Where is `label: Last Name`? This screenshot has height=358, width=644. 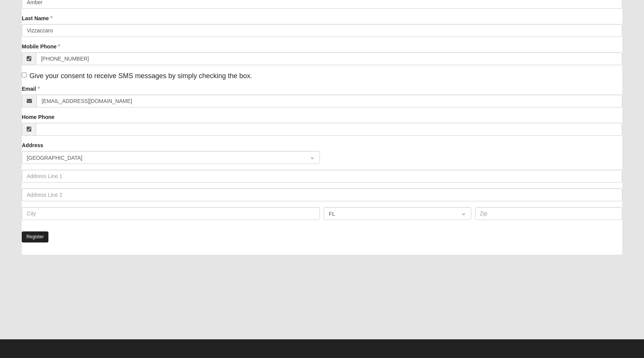 label: Last Name is located at coordinates (37, 19).